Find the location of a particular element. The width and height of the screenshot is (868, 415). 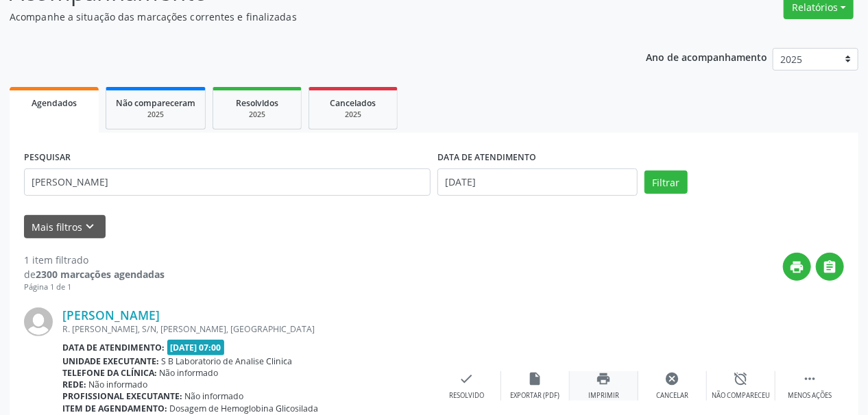

span: Resolvidos is located at coordinates (257, 103).